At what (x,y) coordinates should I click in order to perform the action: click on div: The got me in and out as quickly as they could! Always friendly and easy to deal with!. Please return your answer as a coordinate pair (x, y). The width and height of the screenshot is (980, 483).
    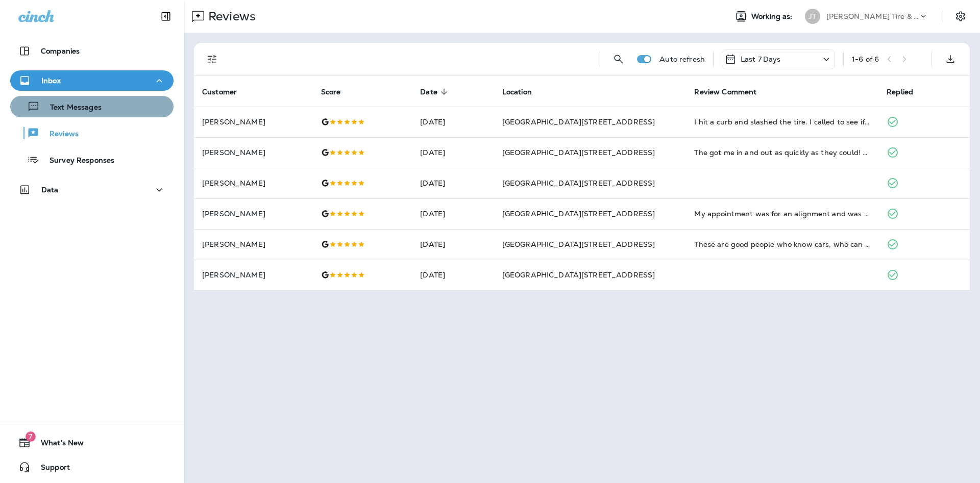
    Looking at the image, I should click on (782, 153).